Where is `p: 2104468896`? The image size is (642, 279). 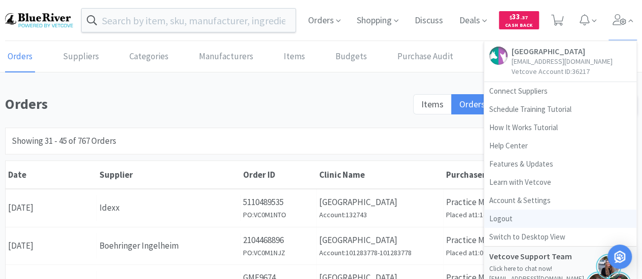
p: 2104468896 is located at coordinates (278, 240).